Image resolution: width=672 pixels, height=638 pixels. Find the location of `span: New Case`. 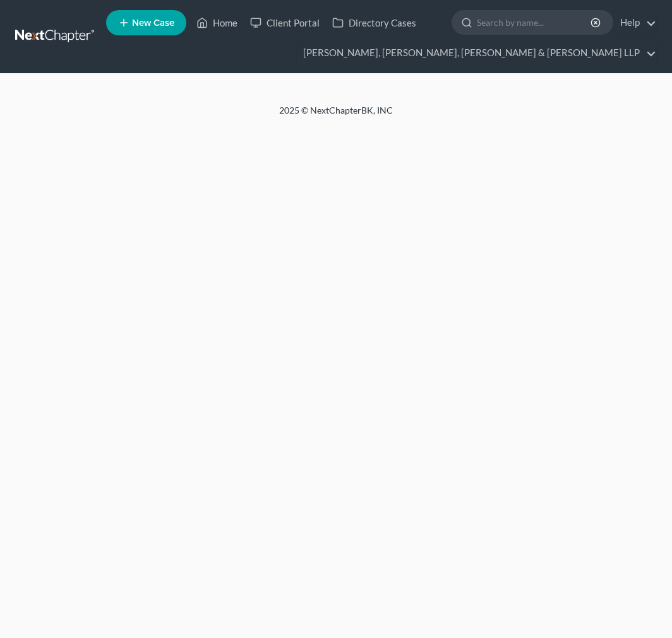

span: New Case is located at coordinates (153, 23).